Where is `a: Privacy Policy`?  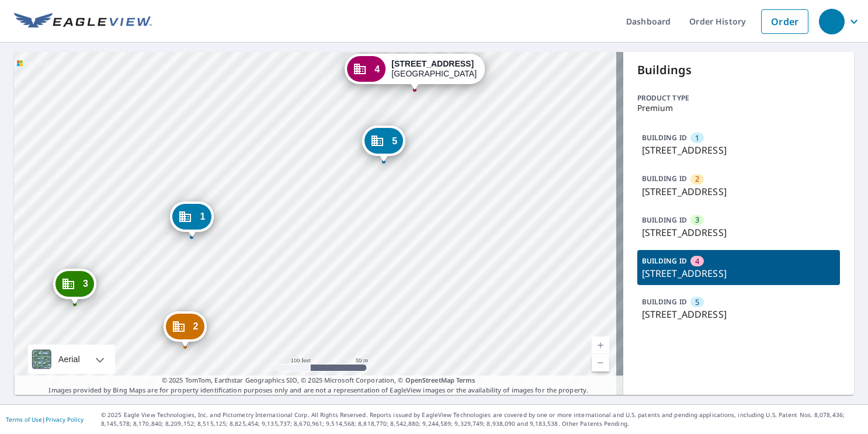
a: Privacy Policy is located at coordinates (64, 420).